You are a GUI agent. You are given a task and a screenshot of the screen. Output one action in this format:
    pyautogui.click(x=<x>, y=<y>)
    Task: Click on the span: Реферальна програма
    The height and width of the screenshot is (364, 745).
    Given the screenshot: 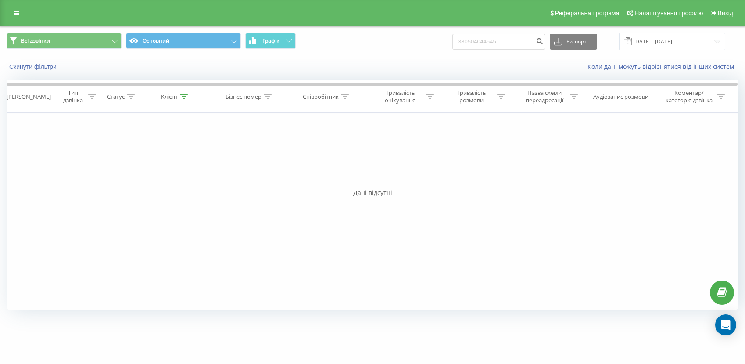 What is the action you would take?
    pyautogui.click(x=587, y=13)
    